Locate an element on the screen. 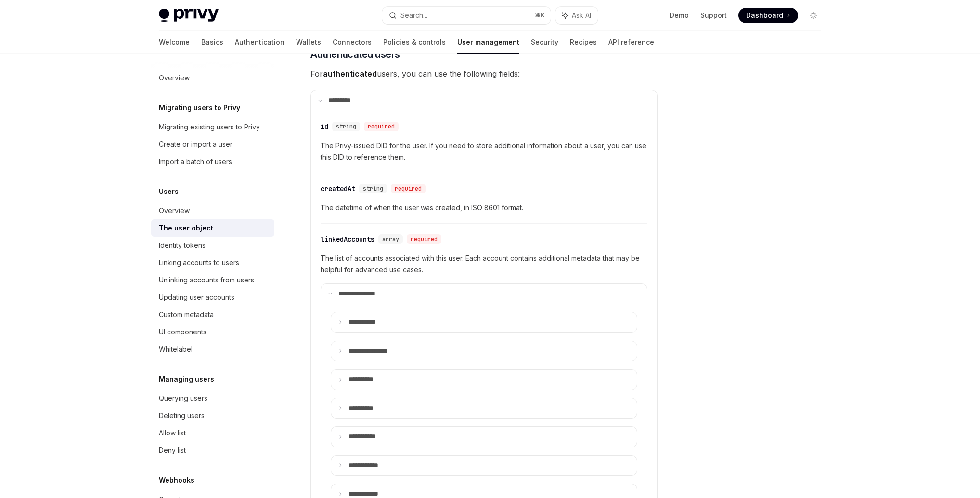  img: light logo is located at coordinates (188, 15).